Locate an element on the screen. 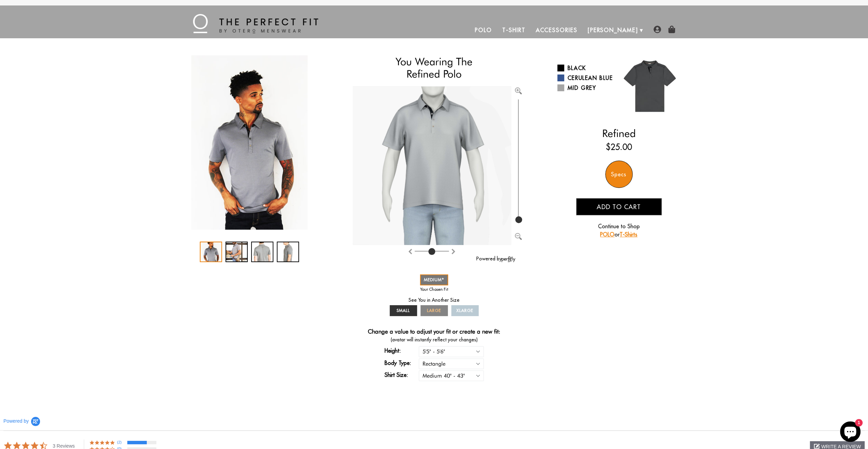 This screenshot has width=868, height=449. h2: Refined is located at coordinates (619, 133).